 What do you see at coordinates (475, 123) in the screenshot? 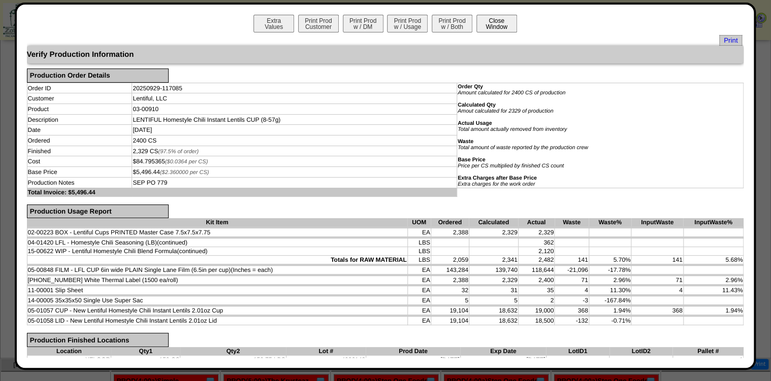
I see `b: Actual Usage` at bounding box center [475, 123].